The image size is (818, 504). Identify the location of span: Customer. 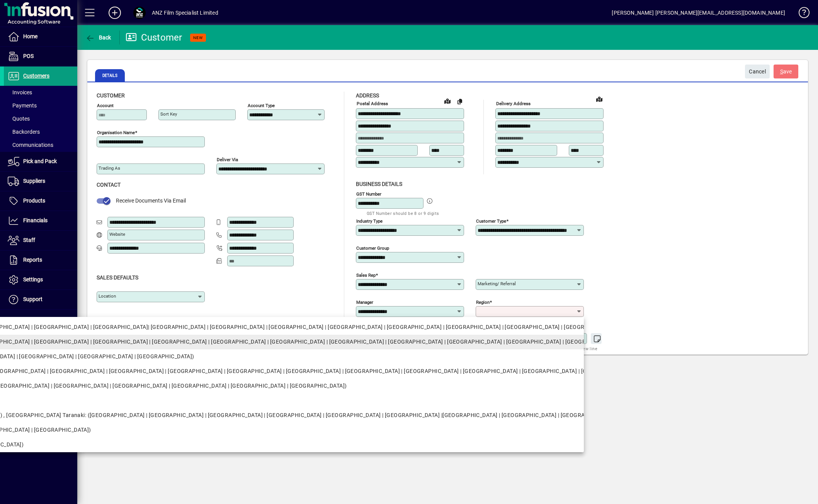
(111, 95).